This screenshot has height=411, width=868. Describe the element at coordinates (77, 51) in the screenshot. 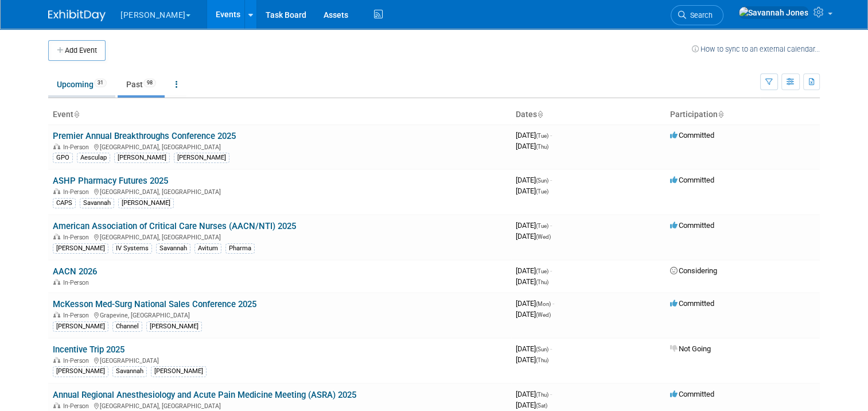

I see `button: Add Event` at that location.